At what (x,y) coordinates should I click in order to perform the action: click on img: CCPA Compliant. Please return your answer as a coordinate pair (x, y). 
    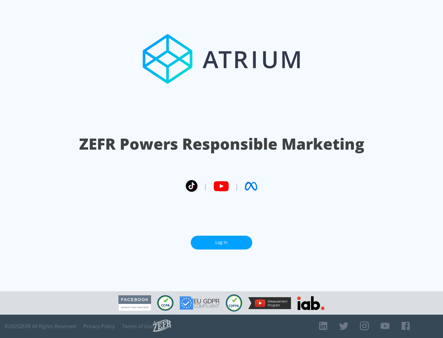
    Looking at the image, I should click on (165, 303).